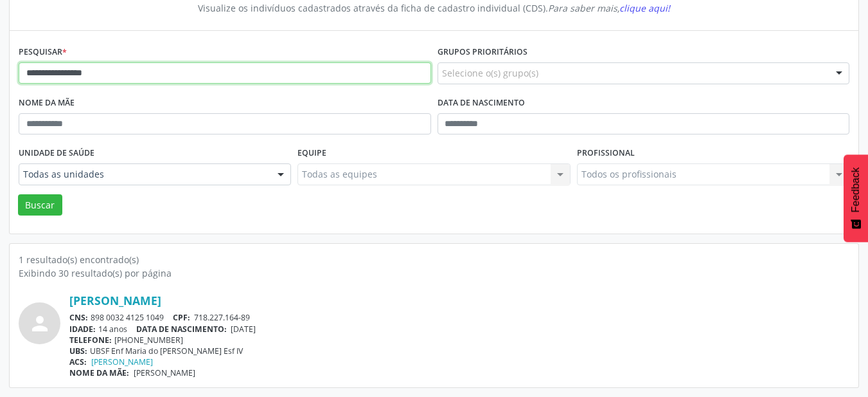  Describe the element at coordinates (42, 52) in the screenshot. I see `label: Pesquisar` at that location.